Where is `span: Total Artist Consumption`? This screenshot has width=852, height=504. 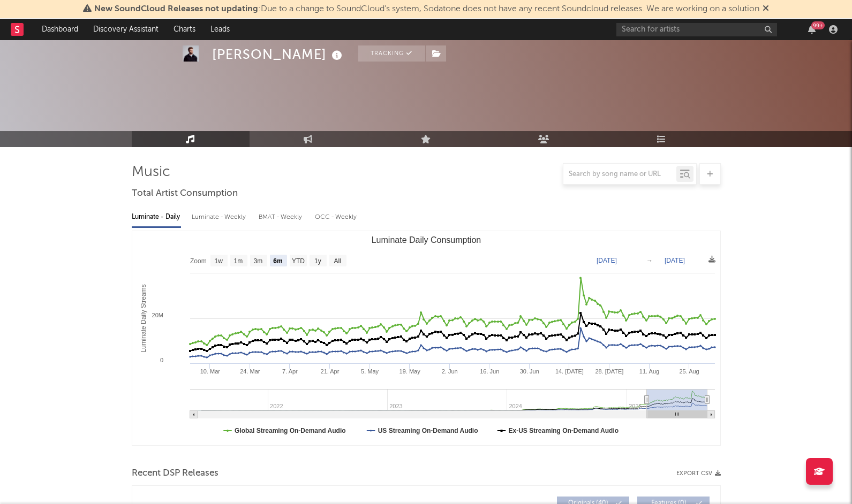 span: Total Artist Consumption is located at coordinates (184, 194).